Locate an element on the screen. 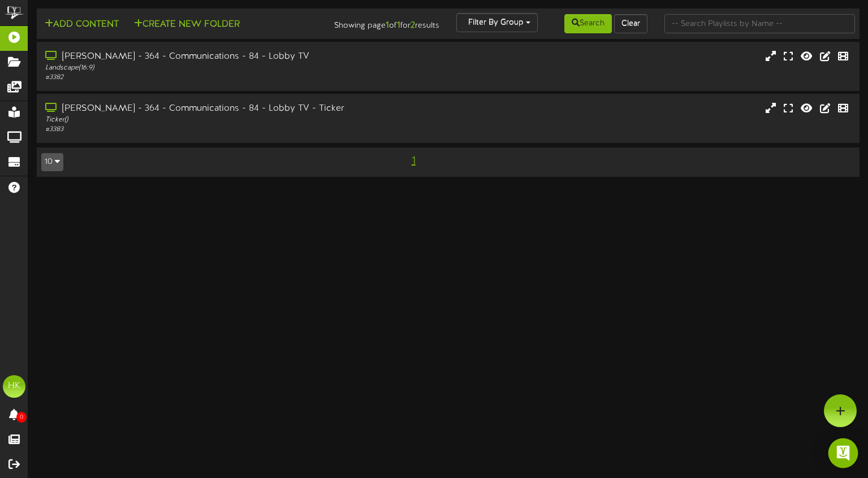 The image size is (868, 478). span: 1 is located at coordinates (413, 161).